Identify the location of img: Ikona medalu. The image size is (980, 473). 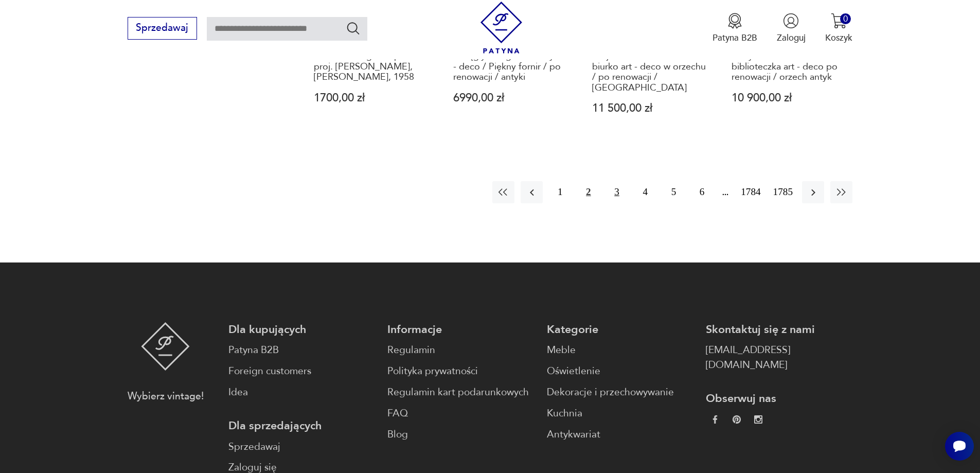
(735, 21).